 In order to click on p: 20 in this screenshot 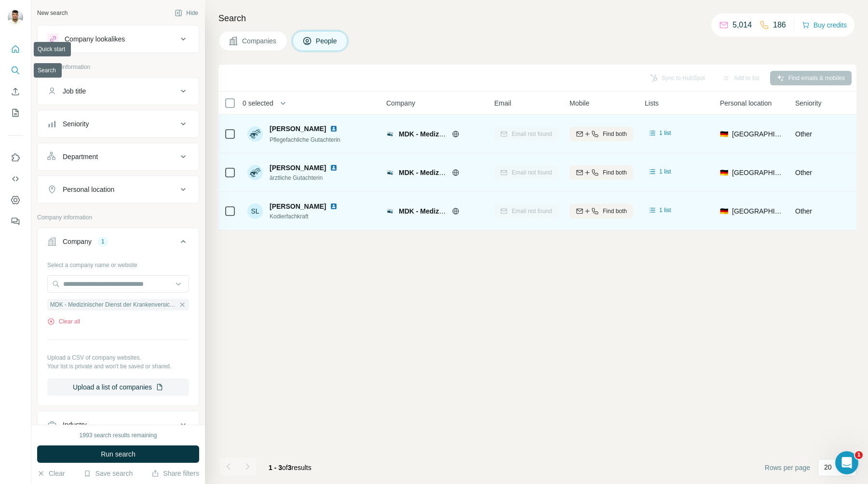, I will do `click(828, 467)`.